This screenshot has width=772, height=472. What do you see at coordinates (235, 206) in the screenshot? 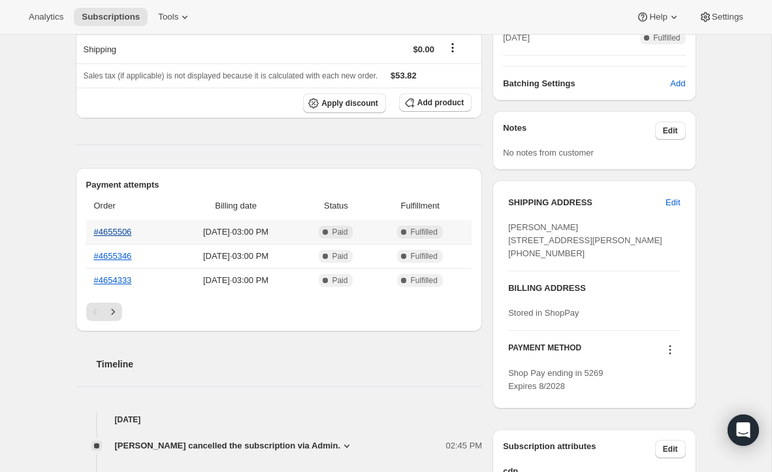
I see `span: Billing date` at bounding box center [235, 206].